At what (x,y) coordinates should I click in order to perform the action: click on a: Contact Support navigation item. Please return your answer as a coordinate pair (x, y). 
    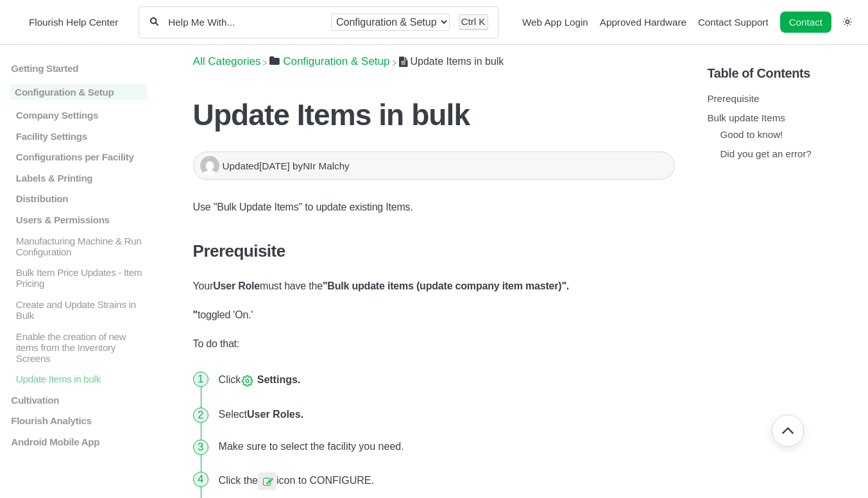
    Looking at the image, I should click on (733, 22).